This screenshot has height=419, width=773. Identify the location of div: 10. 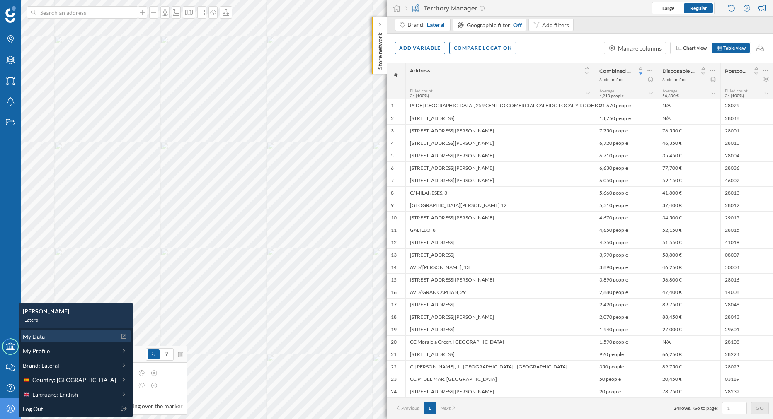
(394, 218).